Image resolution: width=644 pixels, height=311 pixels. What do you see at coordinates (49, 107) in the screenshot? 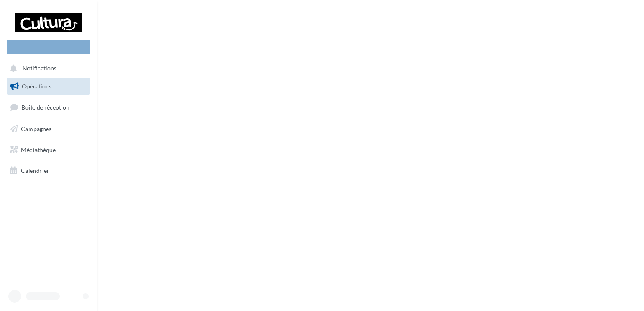
I see `a: Boîte de réception` at bounding box center [49, 107].